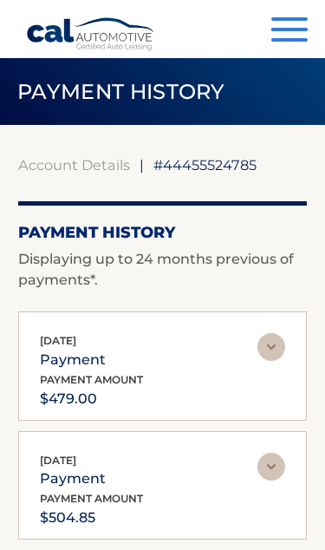  What do you see at coordinates (74, 165) in the screenshot?
I see `a: Account Details` at bounding box center [74, 165].